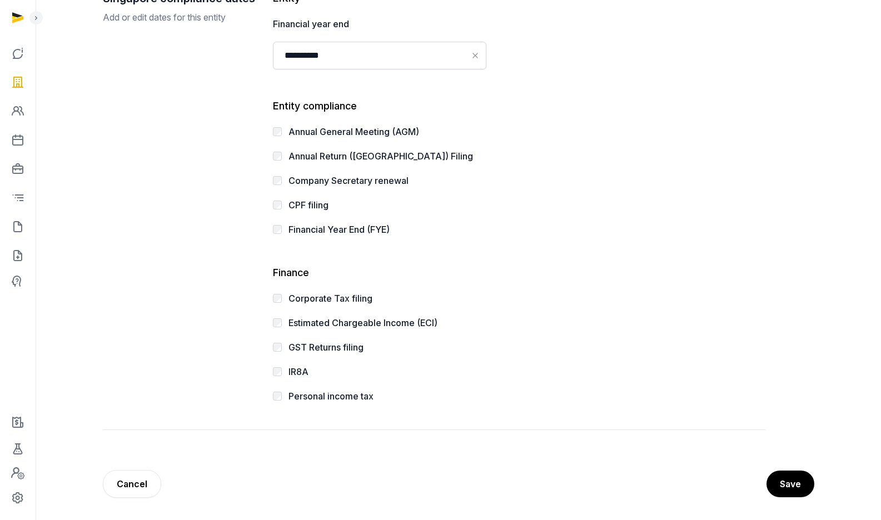  Describe the element at coordinates (460, 273) in the screenshot. I see `p: Finance` at that location.